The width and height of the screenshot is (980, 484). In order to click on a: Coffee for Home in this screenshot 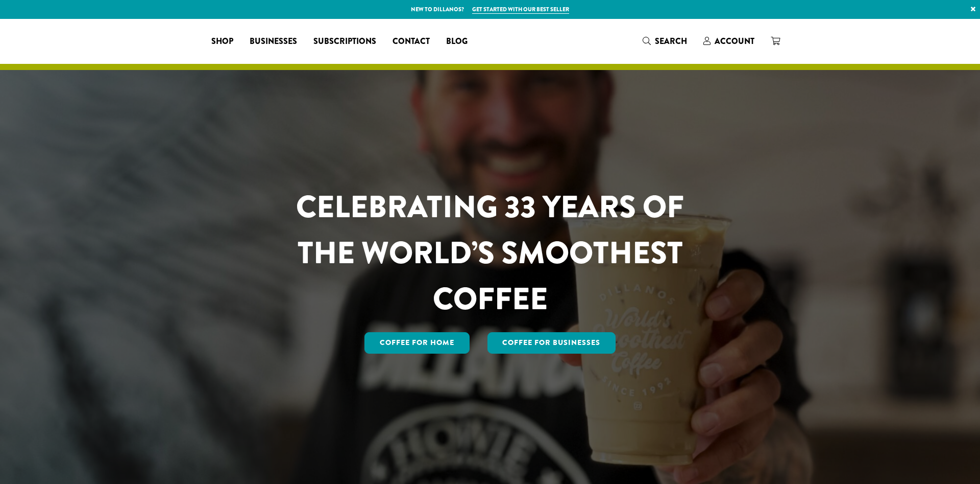, I will do `click(417, 343)`.